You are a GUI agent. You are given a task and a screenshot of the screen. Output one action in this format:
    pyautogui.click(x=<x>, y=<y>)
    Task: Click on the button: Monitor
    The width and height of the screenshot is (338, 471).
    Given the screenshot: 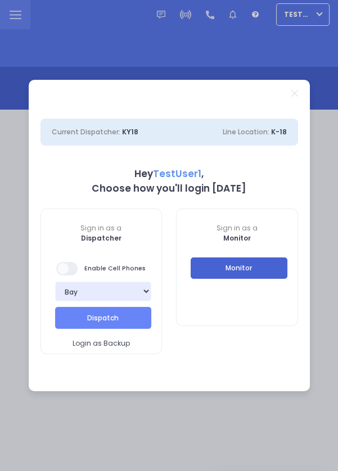 What is the action you would take?
    pyautogui.click(x=239, y=268)
    